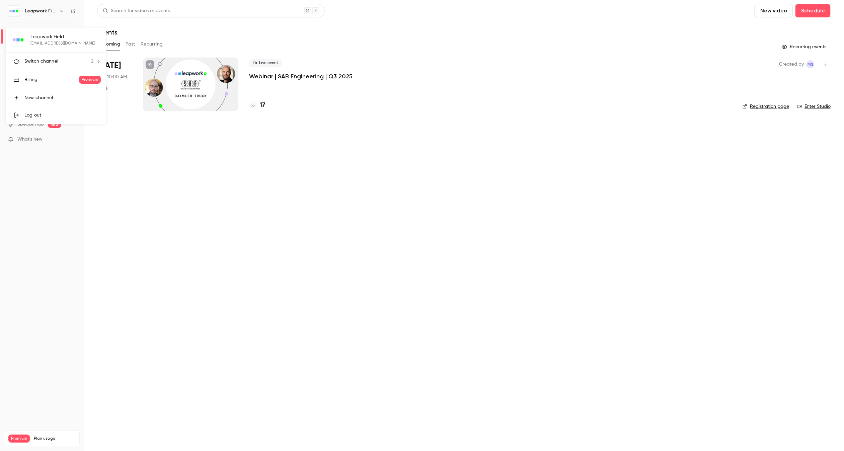 Image resolution: width=844 pixels, height=451 pixels. I want to click on div: Log out, so click(63, 115).